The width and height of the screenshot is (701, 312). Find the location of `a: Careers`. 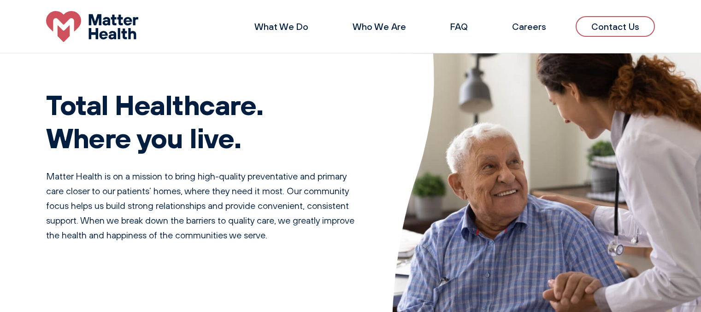

a: Careers is located at coordinates (529, 26).